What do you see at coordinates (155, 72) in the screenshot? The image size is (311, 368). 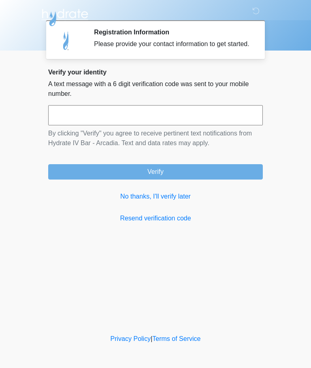 I see `h2: Verify your identity` at bounding box center [155, 72].